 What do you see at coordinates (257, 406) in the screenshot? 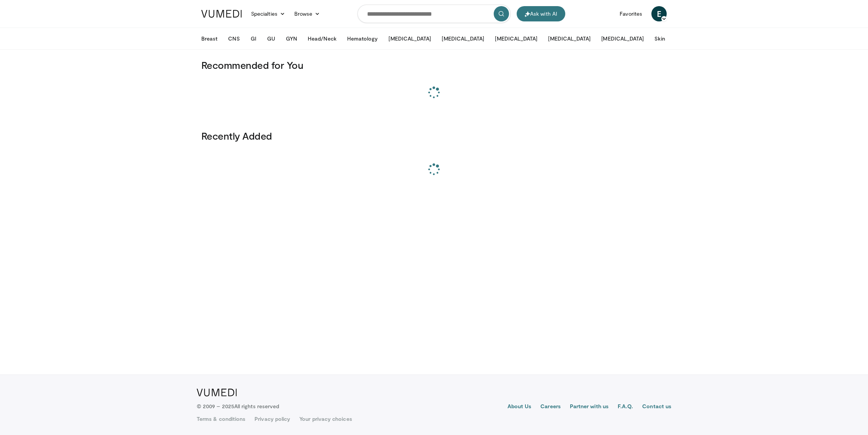
I see `span: All rights reserved` at bounding box center [257, 406].